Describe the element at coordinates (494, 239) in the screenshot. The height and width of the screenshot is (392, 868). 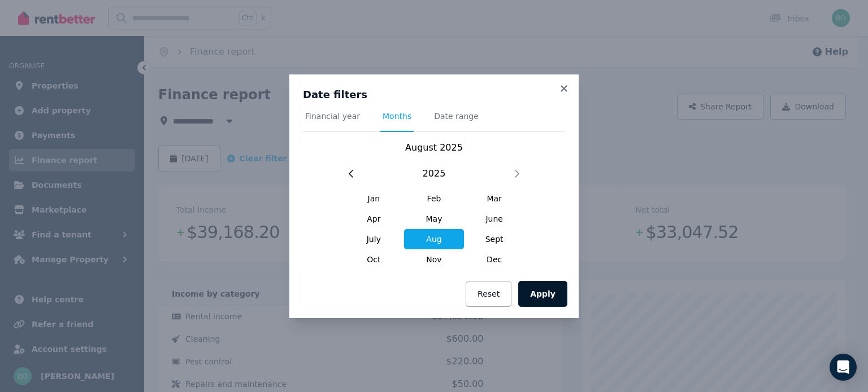
I see `span: Sept` at that location.